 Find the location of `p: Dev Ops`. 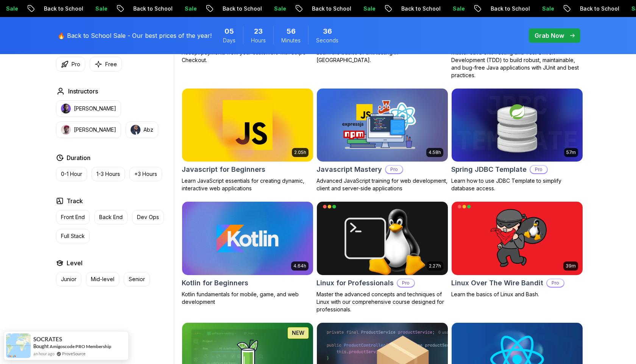

p: Dev Ops is located at coordinates (148, 217).